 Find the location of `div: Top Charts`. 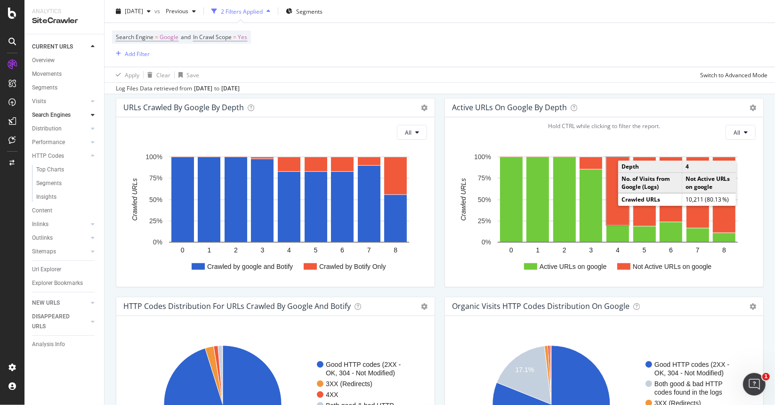

div: Top Charts is located at coordinates (50, 169).